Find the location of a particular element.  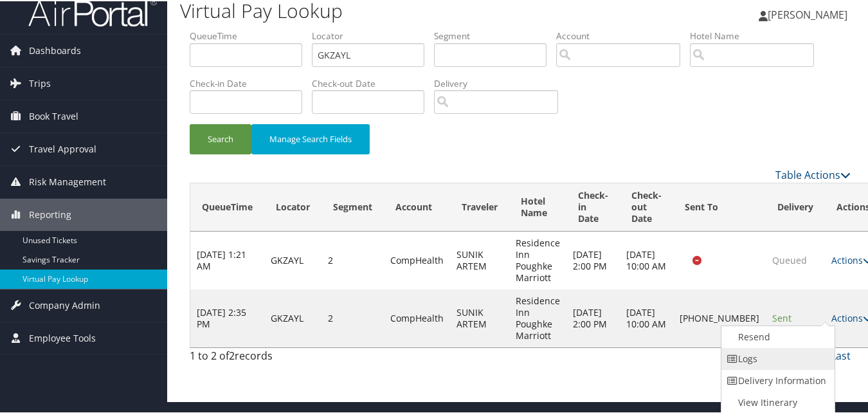

div: 1 to 2 of records is located at coordinates (265, 358).